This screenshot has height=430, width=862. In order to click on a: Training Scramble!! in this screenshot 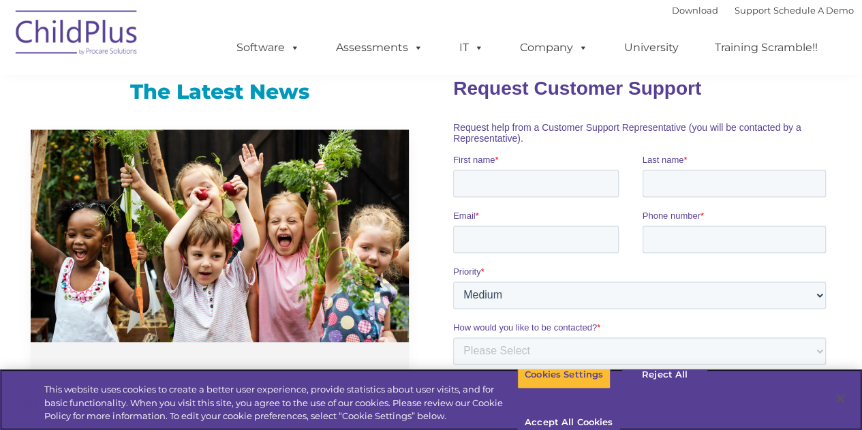, I will do `click(766, 48)`.